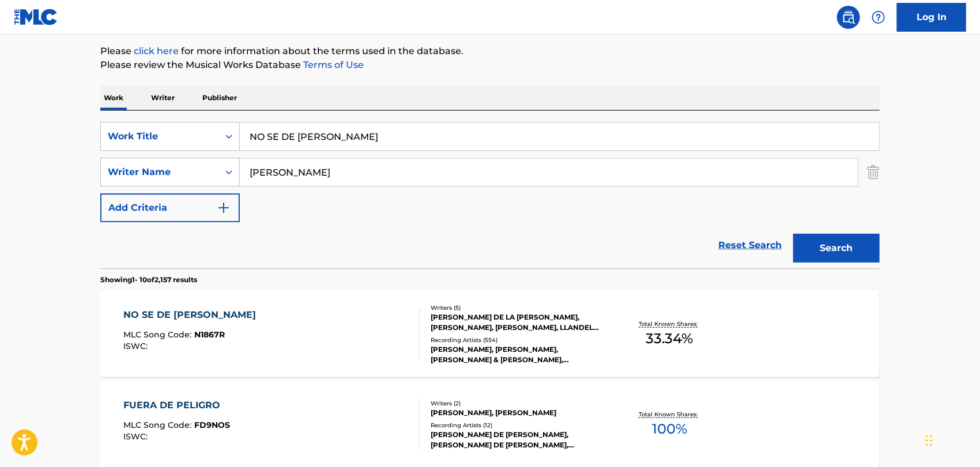 The height and width of the screenshot is (467, 980). Describe the element at coordinates (517, 308) in the screenshot. I see `div: Writers ( 5 )` at that location.